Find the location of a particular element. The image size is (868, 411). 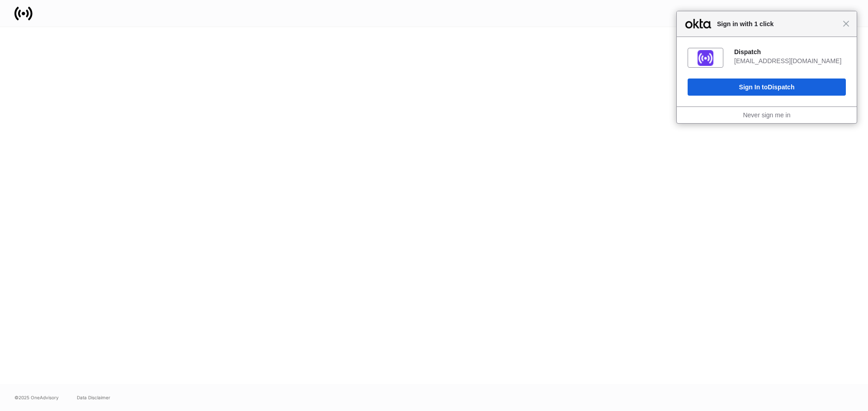

img: fs01jxrofoggULhDH358 is located at coordinates (705, 58).